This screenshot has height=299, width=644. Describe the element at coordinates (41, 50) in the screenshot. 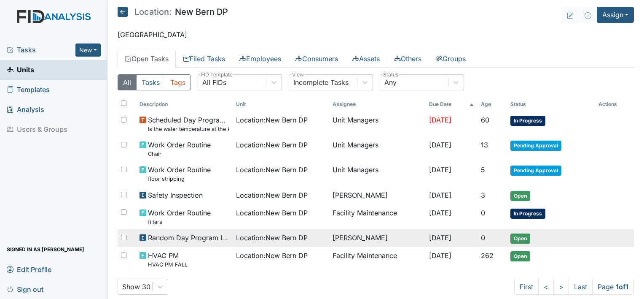

I see `span: Tasks` at that location.